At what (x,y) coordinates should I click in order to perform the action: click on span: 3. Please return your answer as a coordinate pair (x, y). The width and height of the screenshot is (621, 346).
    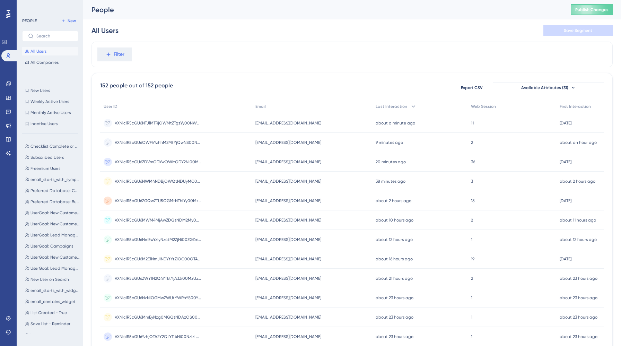
    Looking at the image, I should click on (472, 181).